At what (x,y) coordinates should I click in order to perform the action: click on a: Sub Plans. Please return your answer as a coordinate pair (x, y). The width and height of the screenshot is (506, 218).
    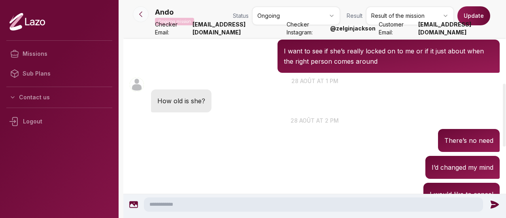
    Looking at the image, I should click on (59, 74).